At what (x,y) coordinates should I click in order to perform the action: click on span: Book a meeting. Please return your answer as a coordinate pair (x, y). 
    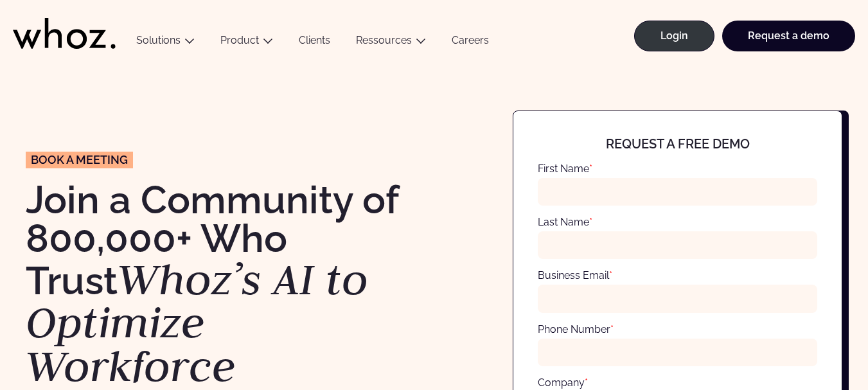
    Looking at the image, I should click on (79, 160).